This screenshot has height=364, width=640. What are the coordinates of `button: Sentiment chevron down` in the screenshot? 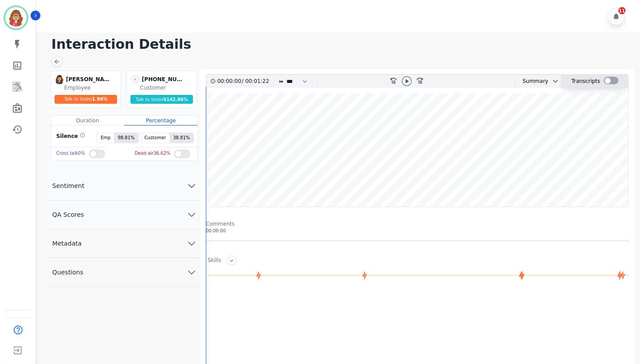 It's located at (123, 186).